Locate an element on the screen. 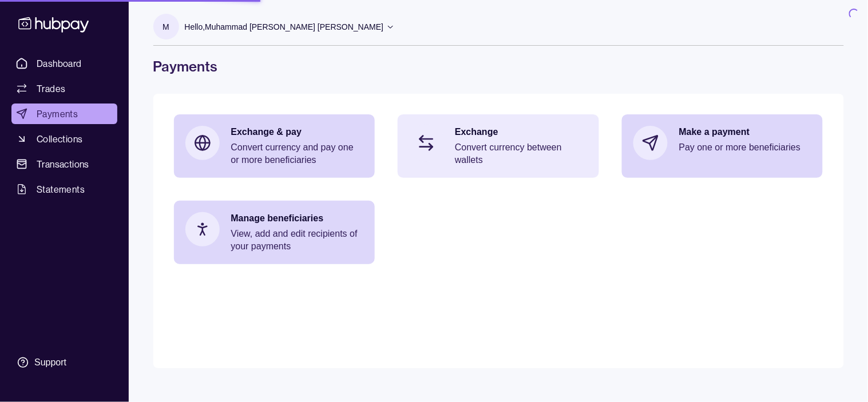  h1: Payments is located at coordinates (498, 66).